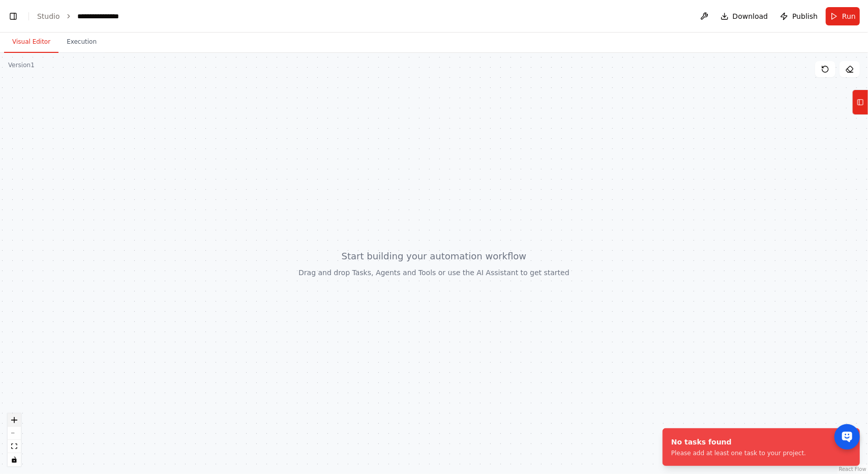 The height and width of the screenshot is (474, 868). I want to click on div: No tasks found, so click(739, 442).